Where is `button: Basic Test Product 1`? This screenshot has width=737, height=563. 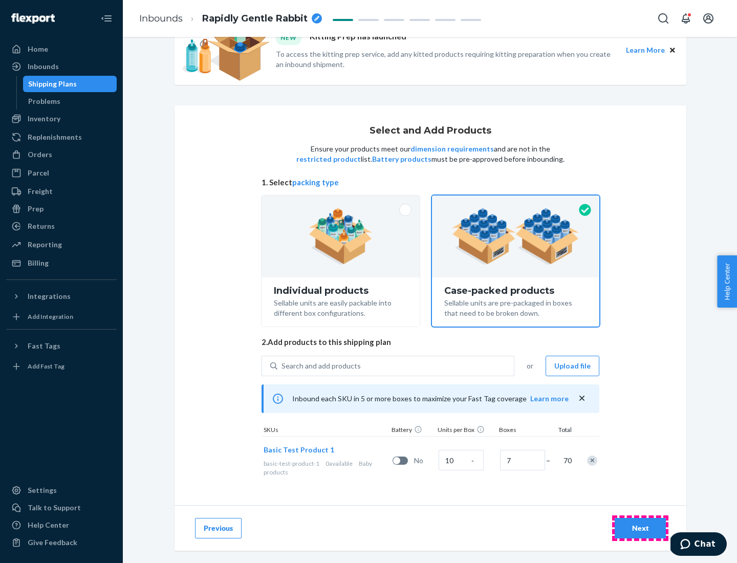 button: Basic Test Product 1 is located at coordinates (299, 450).